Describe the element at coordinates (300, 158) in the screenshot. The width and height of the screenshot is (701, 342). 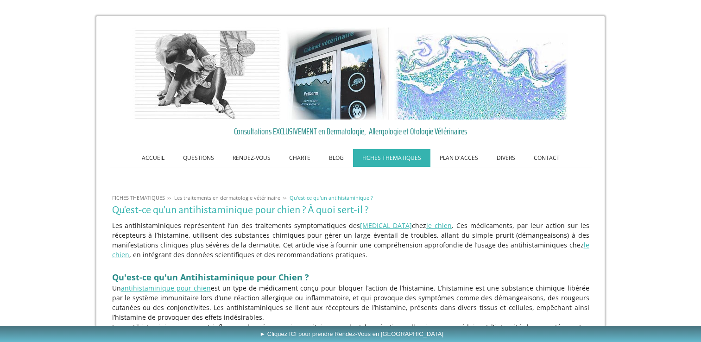
I see `a: CHARTE` at that location.